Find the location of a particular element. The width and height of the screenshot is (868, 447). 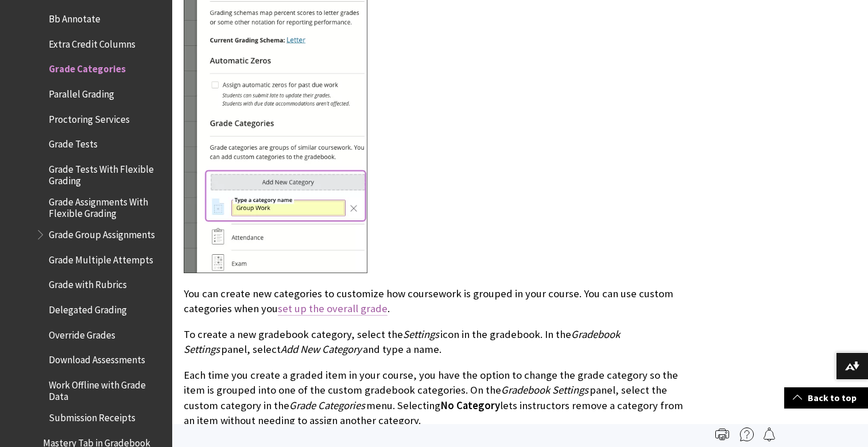

a: set up the overall grade is located at coordinates (332, 309).